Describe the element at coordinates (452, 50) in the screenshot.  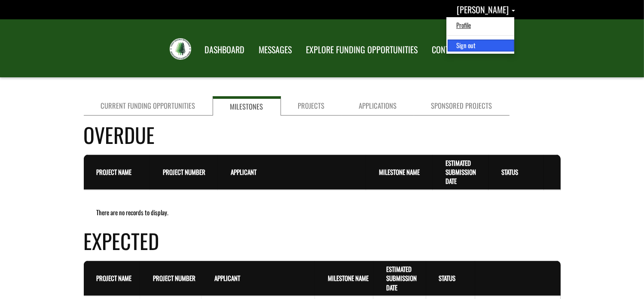
I see `a: CONTACT US` at that location.